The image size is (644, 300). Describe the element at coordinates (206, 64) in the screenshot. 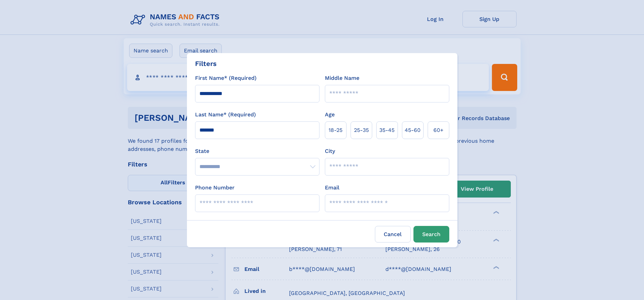

I see `div: Filters` at that location.